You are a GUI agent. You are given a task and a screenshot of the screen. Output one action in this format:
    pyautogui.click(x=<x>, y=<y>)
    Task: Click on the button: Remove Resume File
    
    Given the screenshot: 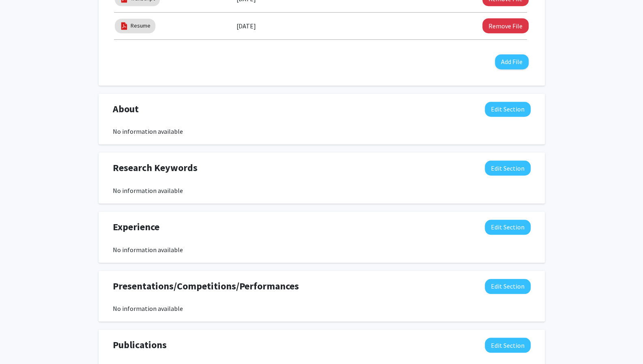 What is the action you would take?
    pyautogui.click(x=505, y=26)
    